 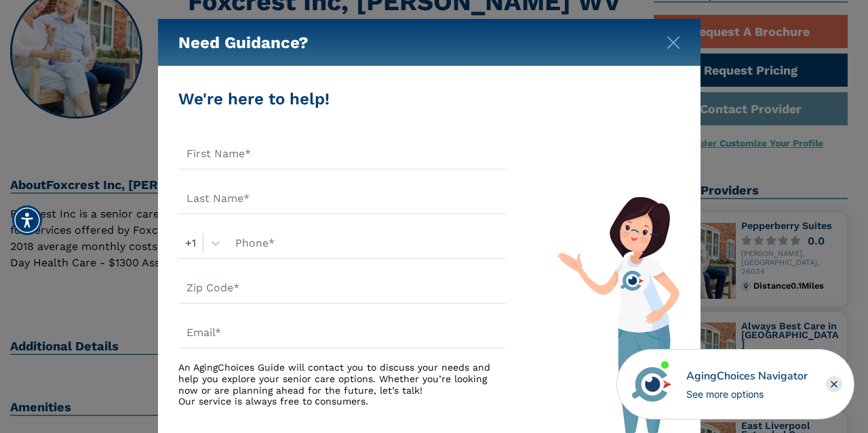 What do you see at coordinates (651, 385) in the screenshot?
I see `img: avatar` at bounding box center [651, 385].